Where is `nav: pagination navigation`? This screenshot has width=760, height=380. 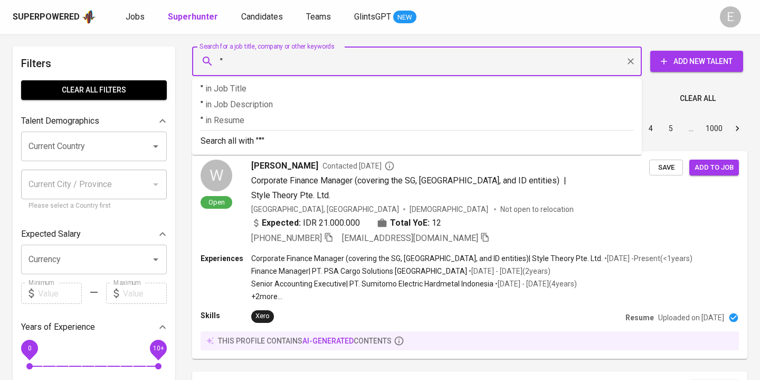 nav: pagination navigation is located at coordinates (654, 128).